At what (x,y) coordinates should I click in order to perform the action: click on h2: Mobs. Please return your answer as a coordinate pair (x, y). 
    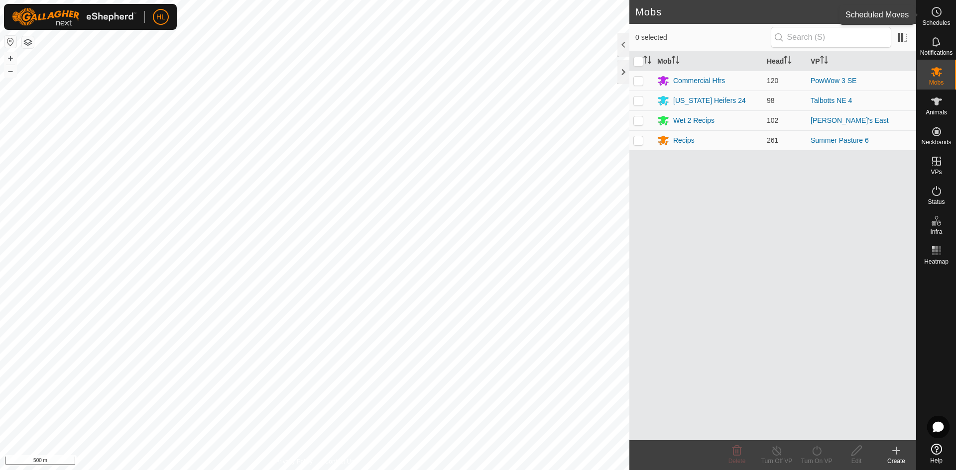
    Looking at the image, I should click on (768, 12).